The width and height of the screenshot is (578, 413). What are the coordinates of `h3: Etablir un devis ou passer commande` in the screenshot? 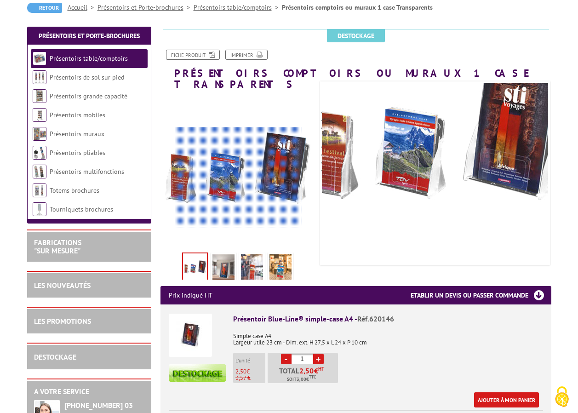 It's located at (481, 295).